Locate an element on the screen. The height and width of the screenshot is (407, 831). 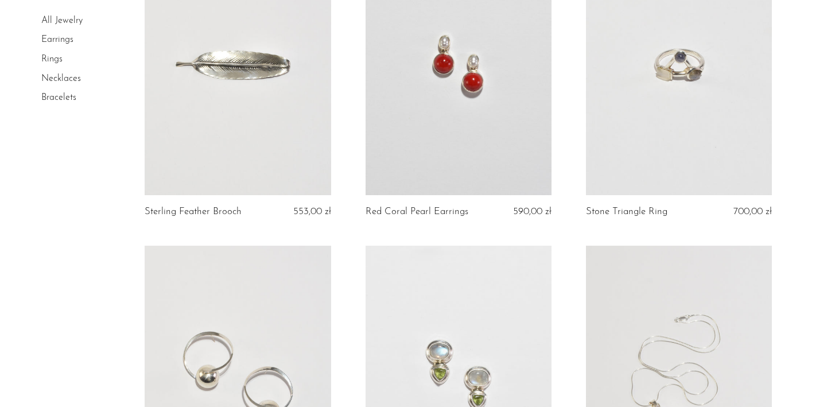
a: Rings is located at coordinates (52, 59).